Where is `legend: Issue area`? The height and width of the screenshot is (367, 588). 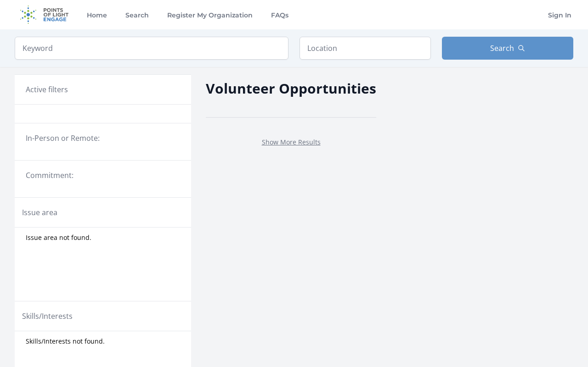
legend: Issue area is located at coordinates (40, 213).